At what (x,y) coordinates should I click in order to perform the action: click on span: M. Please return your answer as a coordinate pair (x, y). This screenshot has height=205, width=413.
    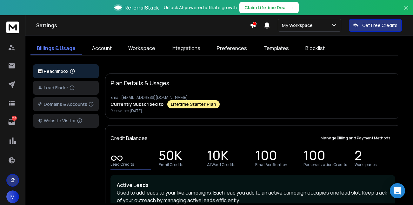
    Looking at the image, I should click on (13, 197).